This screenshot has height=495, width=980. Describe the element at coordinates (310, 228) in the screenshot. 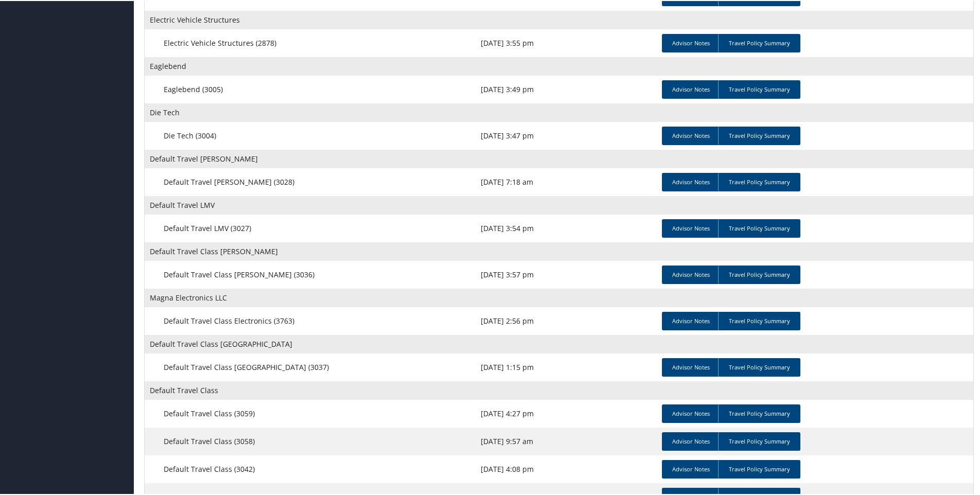

I see `td: Default Travel LMV (3027)` at that location.